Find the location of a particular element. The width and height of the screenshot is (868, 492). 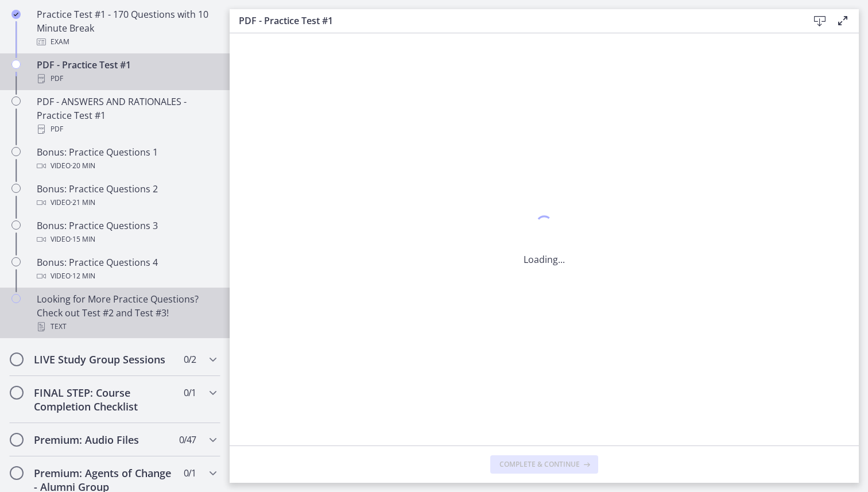

div: 1 is located at coordinates (544, 226).